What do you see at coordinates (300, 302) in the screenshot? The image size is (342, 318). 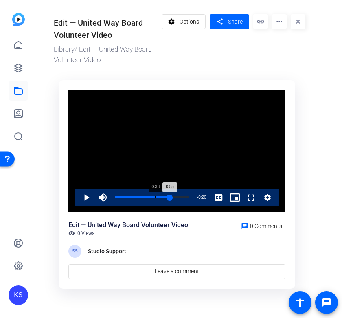 I see `mat-icon: accessibility` at bounding box center [300, 302].